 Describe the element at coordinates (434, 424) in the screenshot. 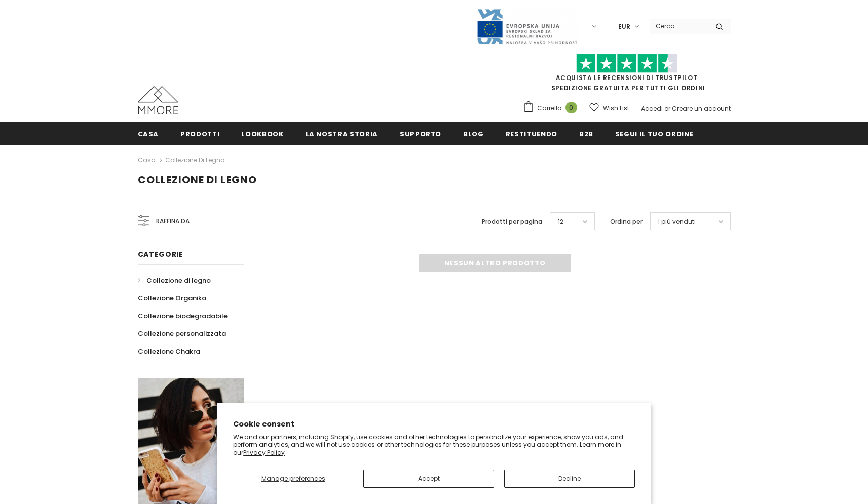

I see `h2: Cookie consent` at that location.